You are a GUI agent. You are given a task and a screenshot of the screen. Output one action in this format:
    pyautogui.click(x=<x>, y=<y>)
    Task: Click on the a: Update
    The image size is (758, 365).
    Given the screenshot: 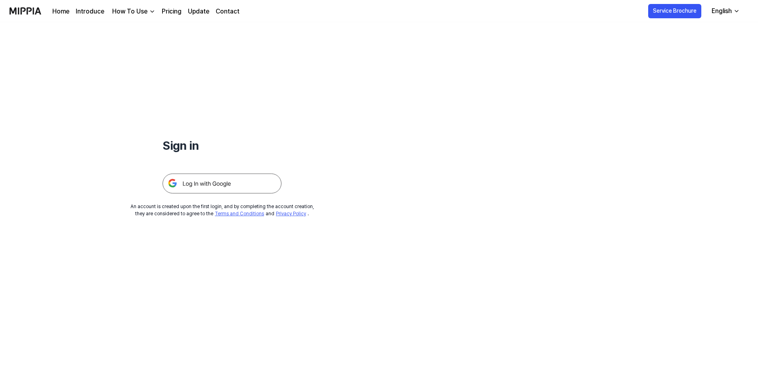 What is the action you would take?
    pyautogui.click(x=199, y=12)
    